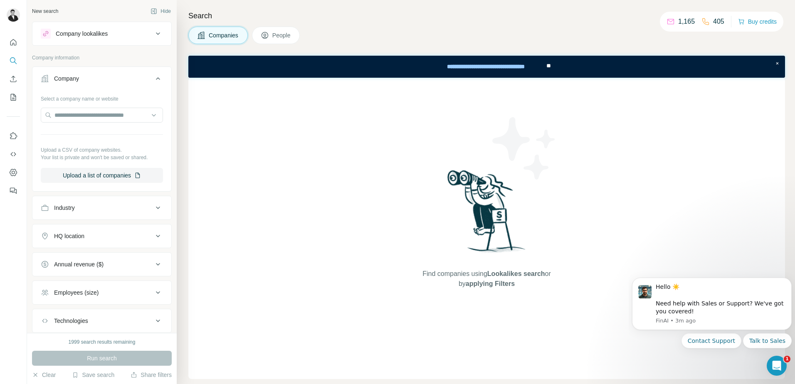 This screenshot has height=384, width=795. What do you see at coordinates (102, 293) in the screenshot?
I see `button: Employees (size)` at bounding box center [102, 293].